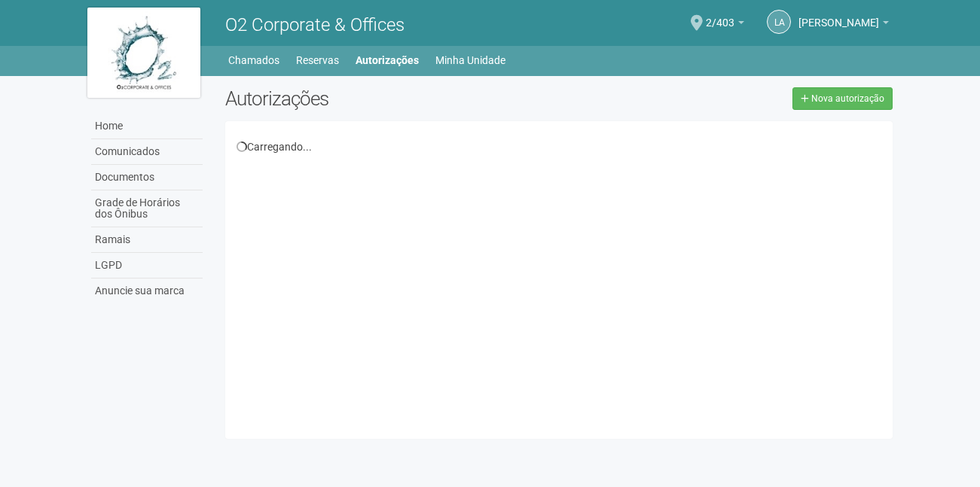  Describe the element at coordinates (387, 60) in the screenshot. I see `a: Autorizações` at that location.